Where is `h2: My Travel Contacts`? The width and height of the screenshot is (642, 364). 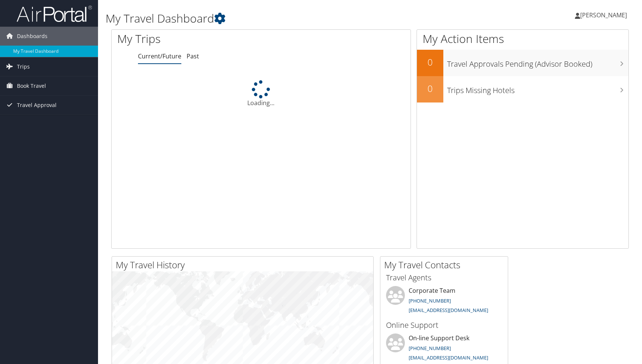 h2: My Travel Contacts is located at coordinates (446, 265).